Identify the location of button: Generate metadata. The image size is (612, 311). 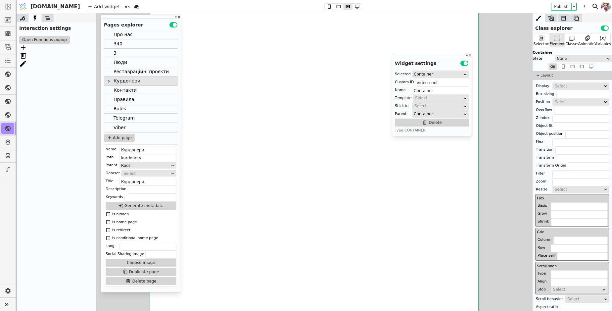
(141, 206).